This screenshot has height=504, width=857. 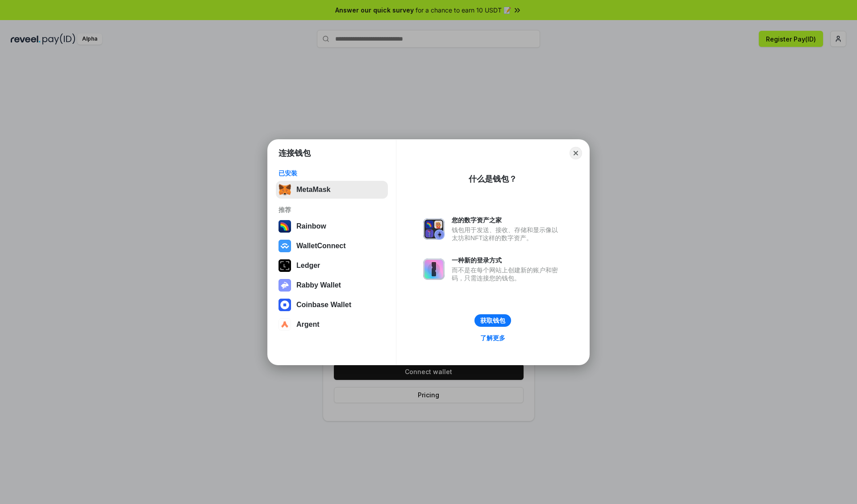 What do you see at coordinates (321, 246) in the screenshot?
I see `div: WalletConnect` at bounding box center [321, 246].